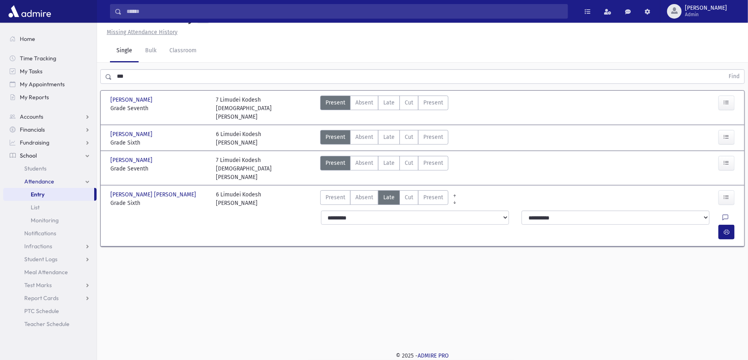  What do you see at coordinates (50, 324) in the screenshot?
I see `a: Teacher Schedule` at bounding box center [50, 324].